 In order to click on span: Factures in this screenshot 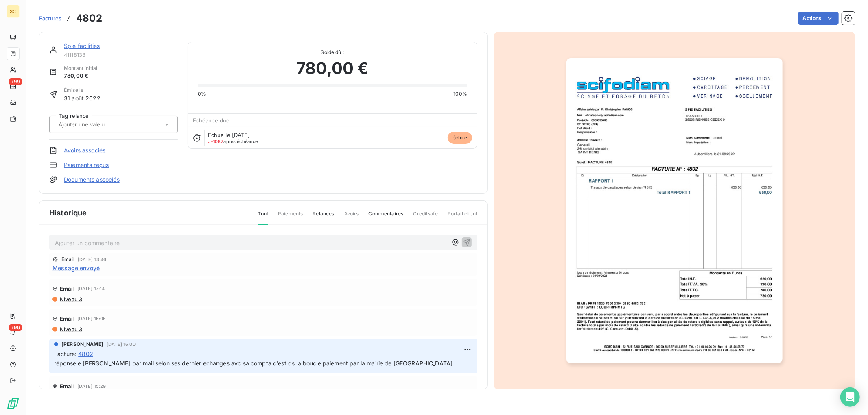, I will do `click(50, 18)`.